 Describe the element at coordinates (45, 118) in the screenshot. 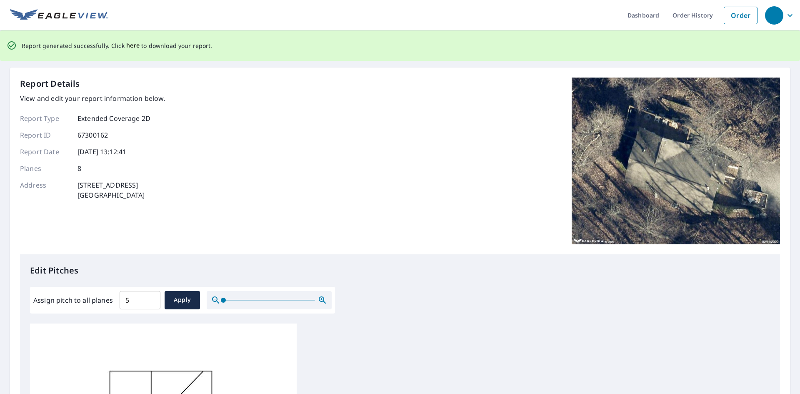

I see `p: Report Type` at that location.